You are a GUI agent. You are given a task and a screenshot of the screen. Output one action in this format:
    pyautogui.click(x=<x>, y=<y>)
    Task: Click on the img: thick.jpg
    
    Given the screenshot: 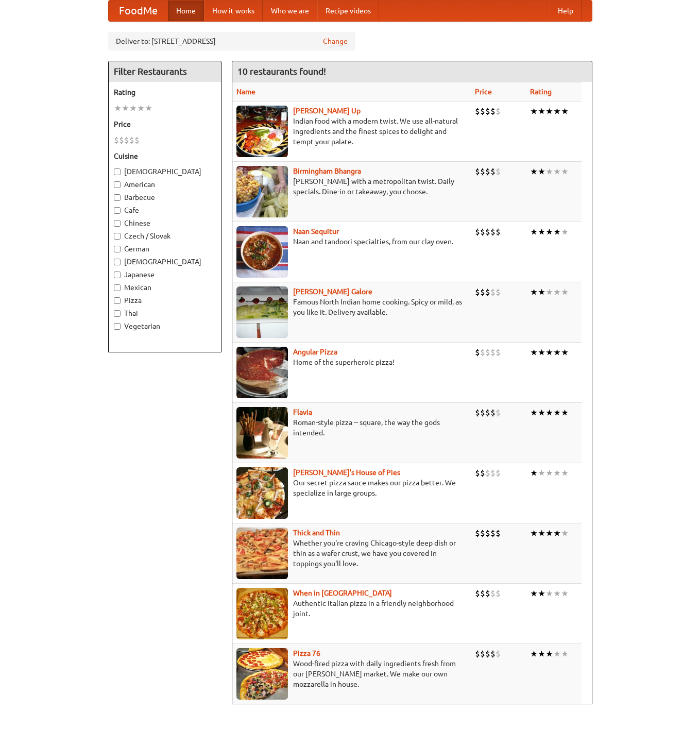 What is the action you would take?
    pyautogui.click(x=262, y=553)
    